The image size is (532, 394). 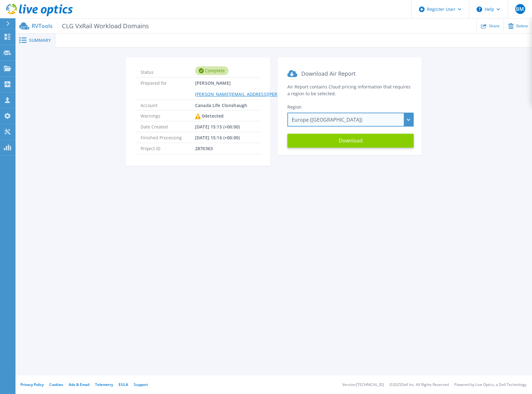 What do you see at coordinates (419, 385) in the screenshot?
I see `li: © 2025 Dell Inc. All Rights Reserved` at bounding box center [419, 385].